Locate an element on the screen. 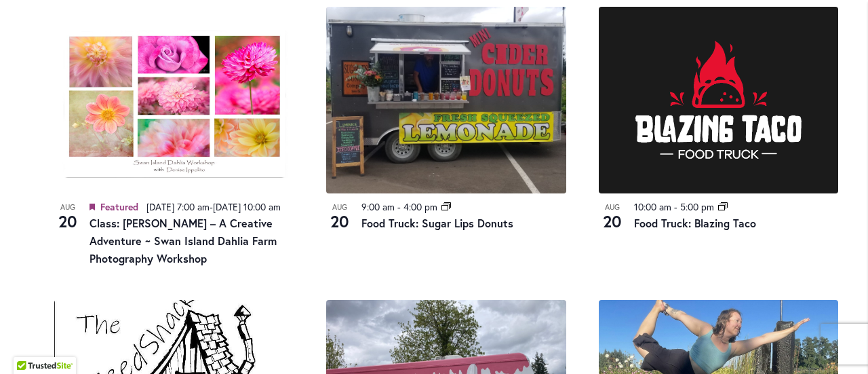  a: Food Truck: Blazing Taco is located at coordinates (695, 223).